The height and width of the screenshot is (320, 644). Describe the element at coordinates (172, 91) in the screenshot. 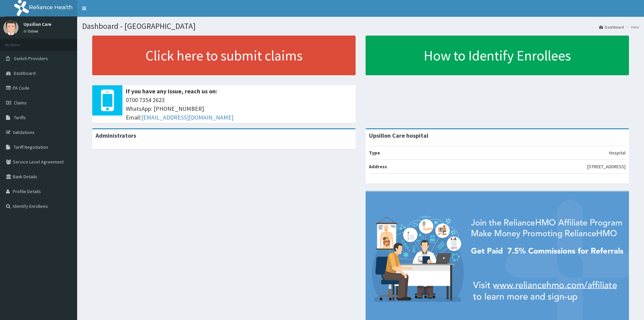

I see `b: If you have any issue, reach us on:` at that location.